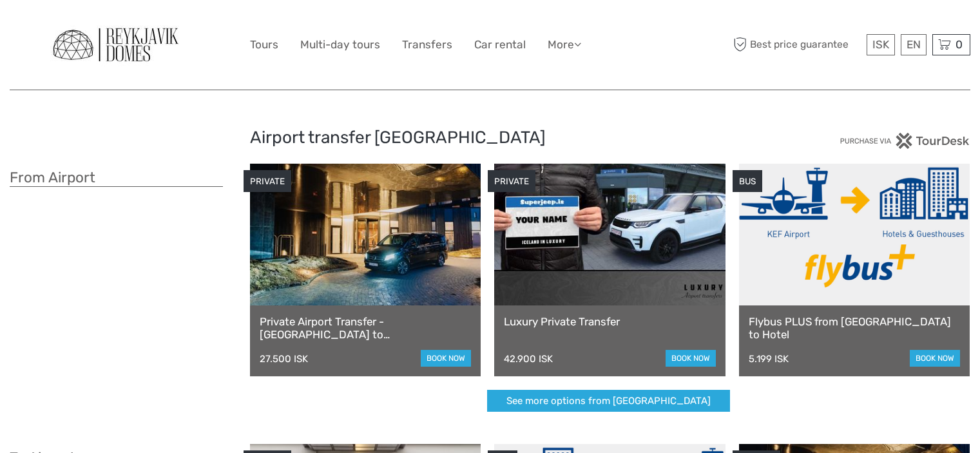  Describe the element at coordinates (283, 359) in the screenshot. I see `div: 27.500 ISK` at that location.